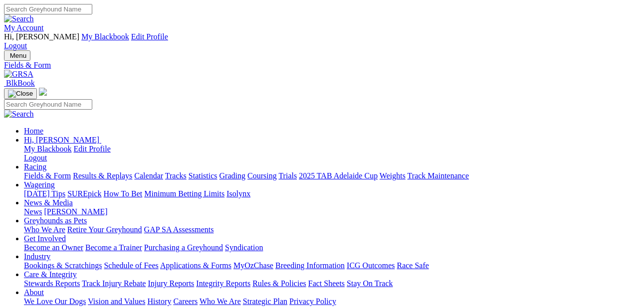 The image size is (631, 307). What do you see at coordinates (39, 185) in the screenshot?
I see `a: Wagering` at bounding box center [39, 185].